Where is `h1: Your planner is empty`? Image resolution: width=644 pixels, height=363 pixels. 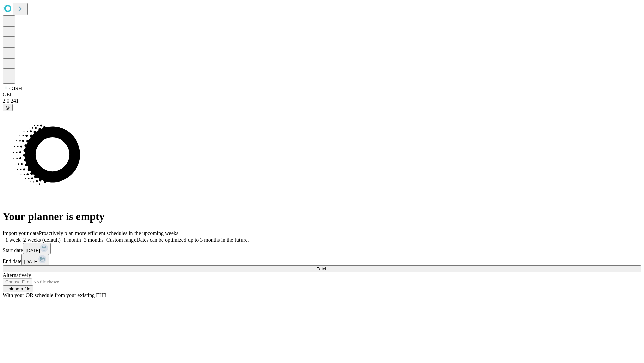
h1: Your planner is empty is located at coordinates (322, 217).